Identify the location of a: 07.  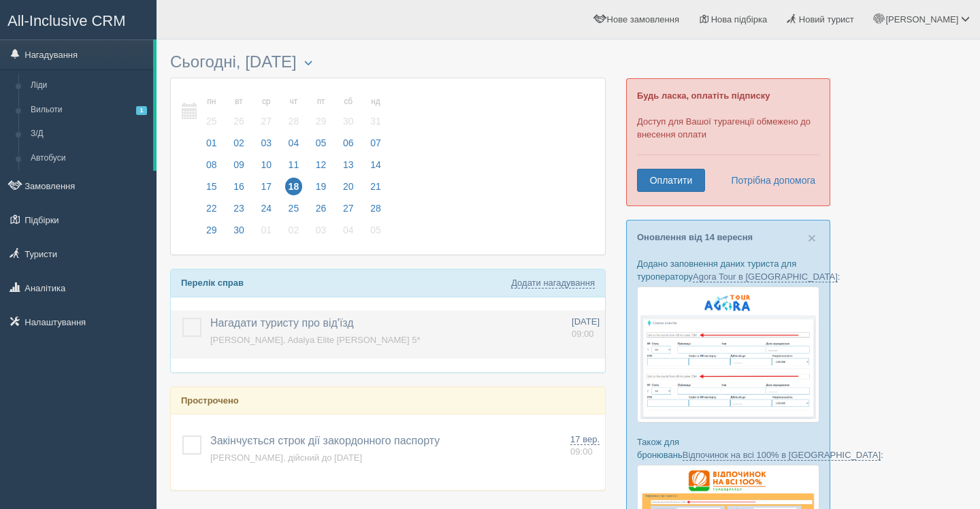
(374, 146).